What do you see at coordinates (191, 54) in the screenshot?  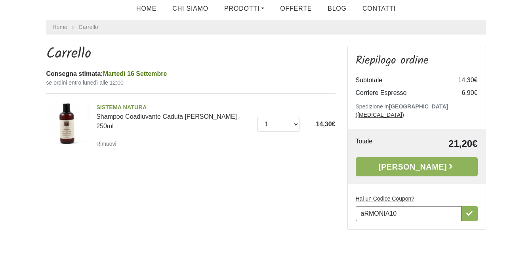 I see `h1: Carrello` at bounding box center [191, 54].